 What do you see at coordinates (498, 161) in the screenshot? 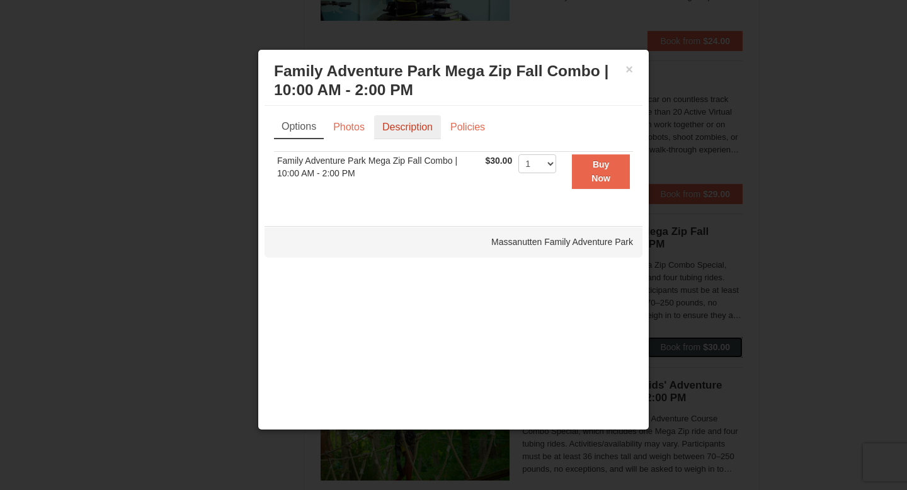
I see `span: $30.00` at bounding box center [498, 161].